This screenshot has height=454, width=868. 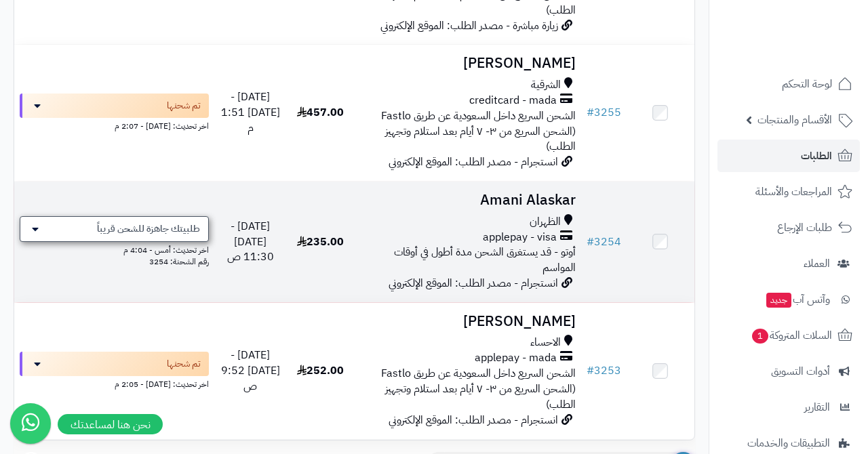 I want to click on span: جديد, so click(x=778, y=300).